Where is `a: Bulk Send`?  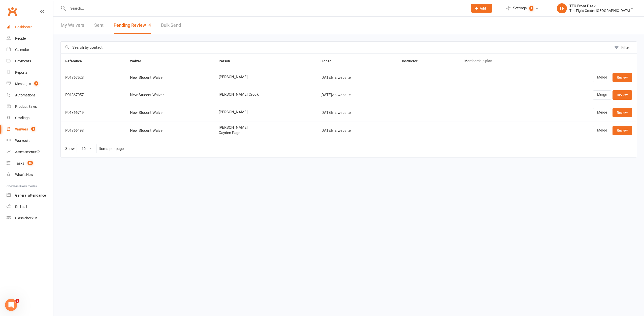
a: Bulk Send is located at coordinates (171, 25).